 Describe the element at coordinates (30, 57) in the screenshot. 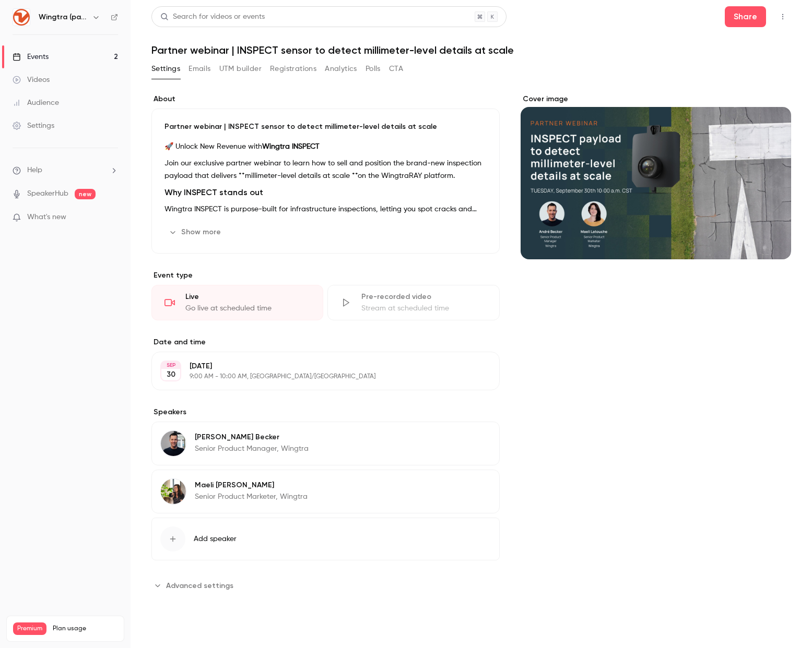

I see `div: Events` at that location.